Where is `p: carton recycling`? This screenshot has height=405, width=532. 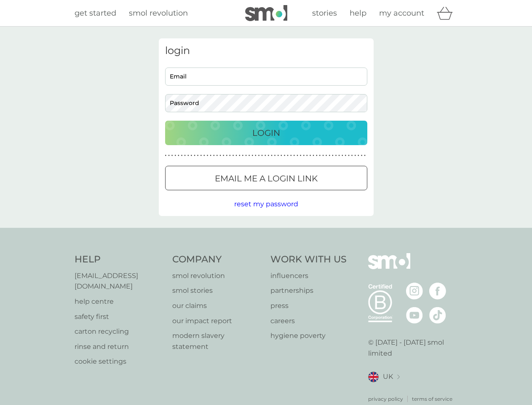 p: carton recycling is located at coordinates (119, 332).